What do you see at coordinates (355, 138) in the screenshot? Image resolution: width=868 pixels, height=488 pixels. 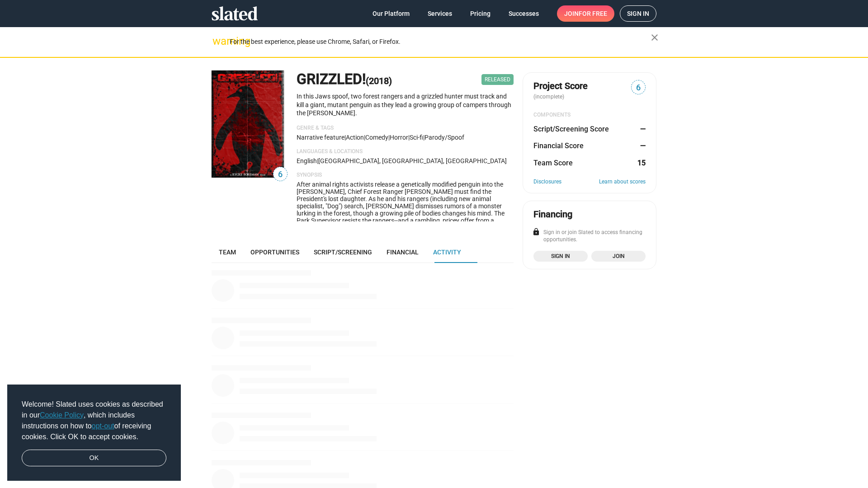 I see `span: Action` at bounding box center [355, 138].